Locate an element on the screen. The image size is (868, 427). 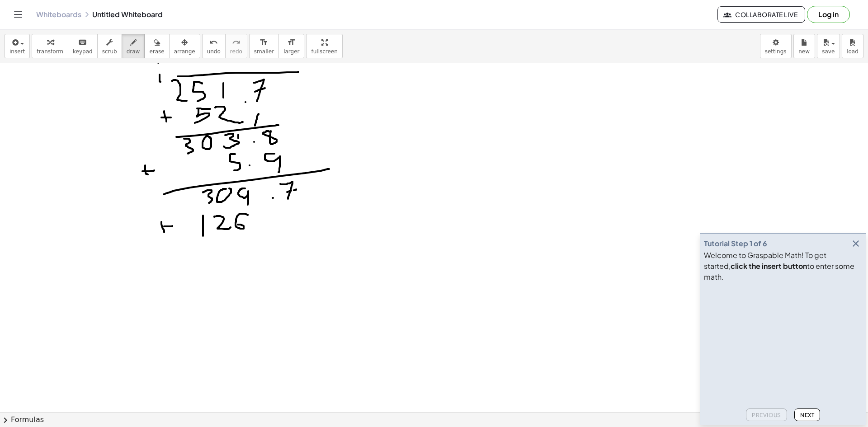
i: undo is located at coordinates (213, 43).